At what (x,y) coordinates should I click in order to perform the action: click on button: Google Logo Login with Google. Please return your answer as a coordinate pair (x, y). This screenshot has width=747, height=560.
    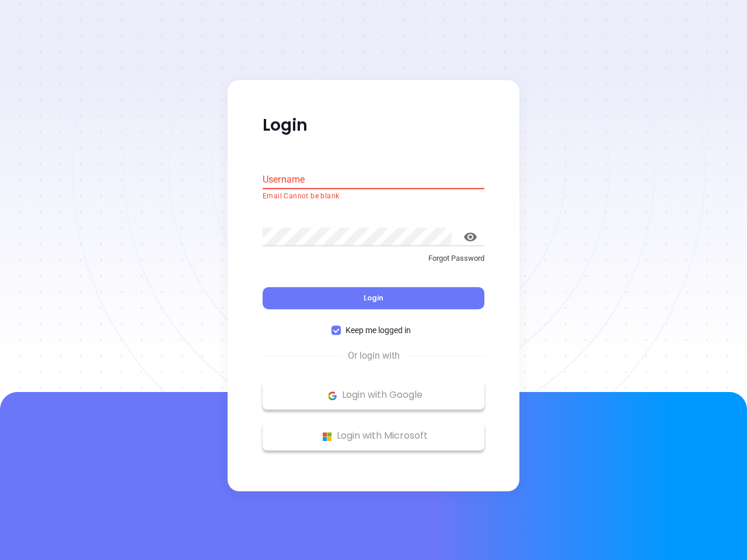
    Looking at the image, I should click on (373, 395).